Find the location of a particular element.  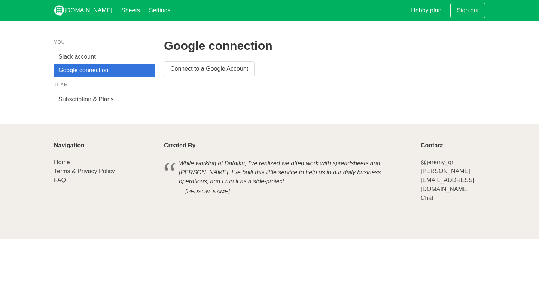

a: FAQ is located at coordinates (60, 180).